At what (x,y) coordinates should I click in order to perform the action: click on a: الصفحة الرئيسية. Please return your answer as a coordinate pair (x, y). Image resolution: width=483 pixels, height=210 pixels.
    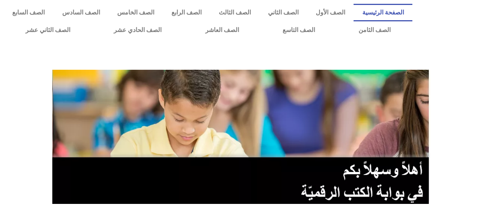
    Looking at the image, I should click on (383, 13).